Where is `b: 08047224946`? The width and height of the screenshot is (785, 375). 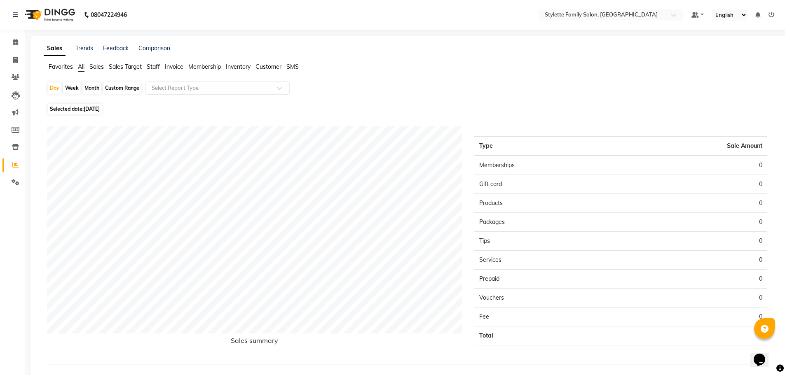 b: 08047224946 is located at coordinates (109, 15).